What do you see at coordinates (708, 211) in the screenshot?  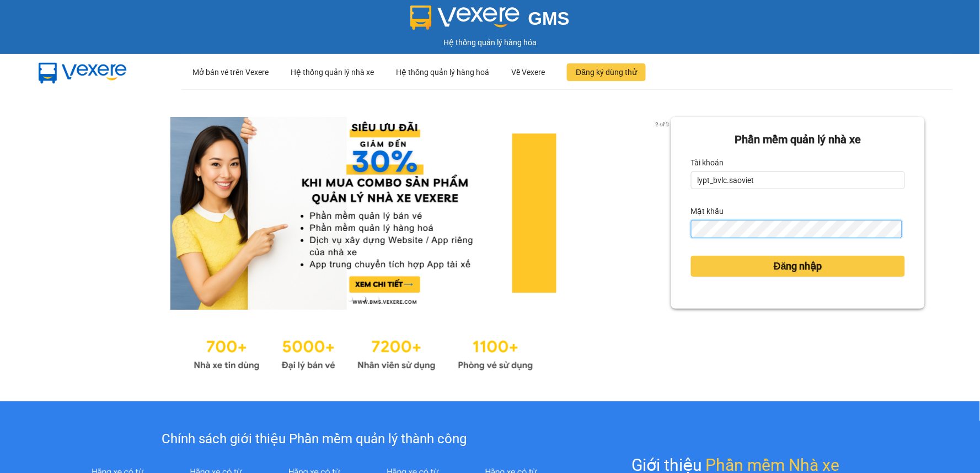 I see `label: Mật khẩu` at bounding box center [708, 211].